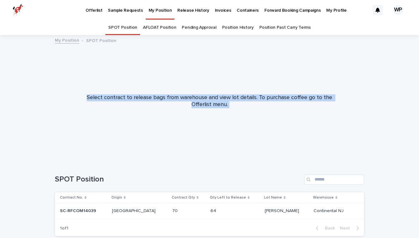  I want to click on img: zttTXibQQrCfv9chImQE, so click(18, 10).